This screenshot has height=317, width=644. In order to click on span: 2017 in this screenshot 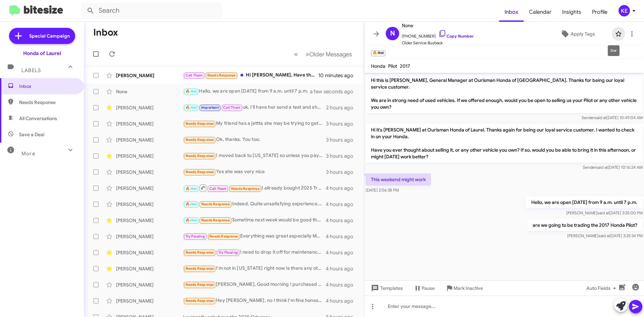, I will do `click(405, 66)`.